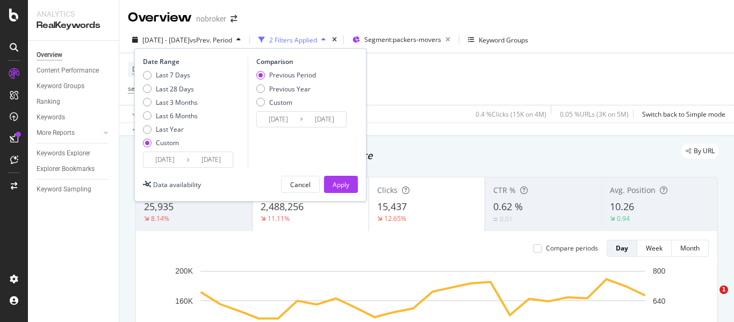 This screenshot has width=734, height=322. Describe the element at coordinates (660, 271) in the screenshot. I see `text: 800` at that location.